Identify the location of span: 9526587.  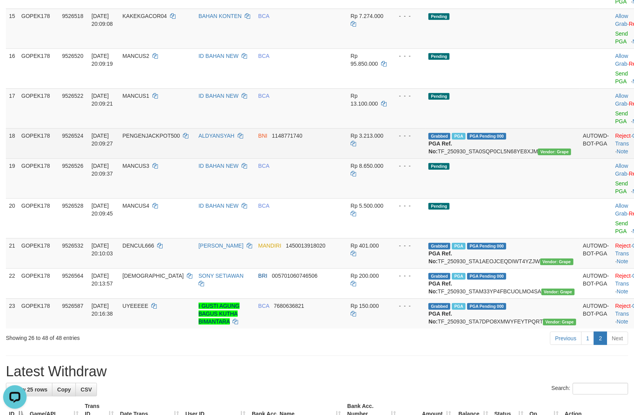
(73, 306).